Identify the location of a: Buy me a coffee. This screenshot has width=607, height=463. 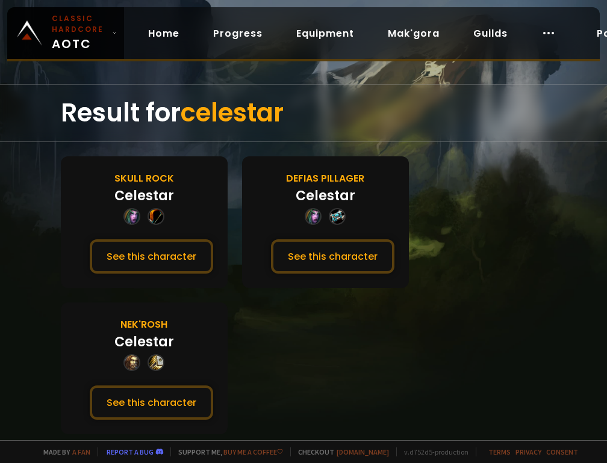
(253, 452).